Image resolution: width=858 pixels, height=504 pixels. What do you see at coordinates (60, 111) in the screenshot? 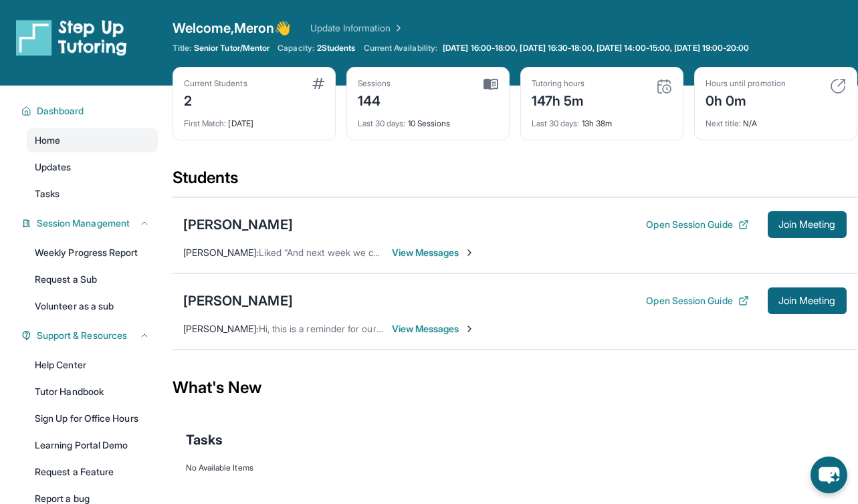
I see `span: Dashboard` at bounding box center [60, 111].